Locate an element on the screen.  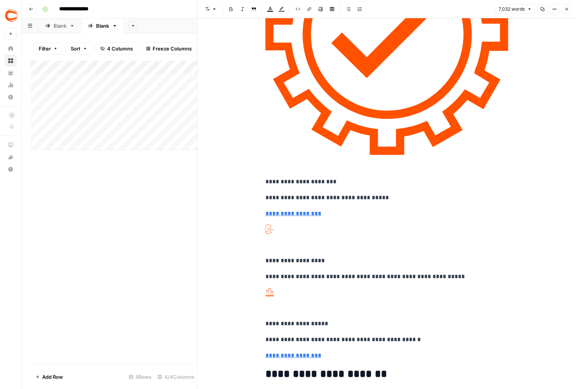
img: apps_1.svg is located at coordinates (270, 229).